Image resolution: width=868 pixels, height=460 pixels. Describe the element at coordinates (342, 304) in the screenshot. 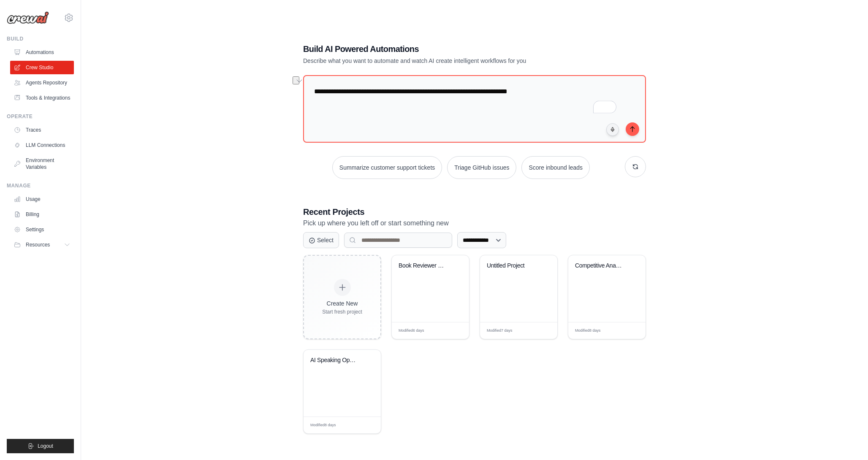

I see `div: Create New` at that location.